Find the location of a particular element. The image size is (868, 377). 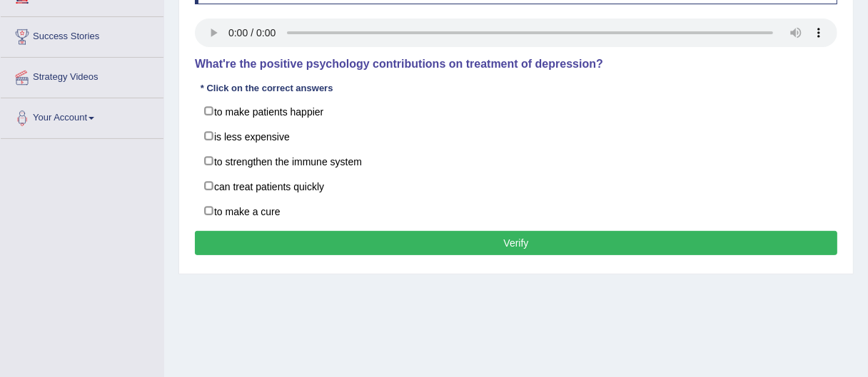

a: Strategy Videos is located at coordinates (82, 76).